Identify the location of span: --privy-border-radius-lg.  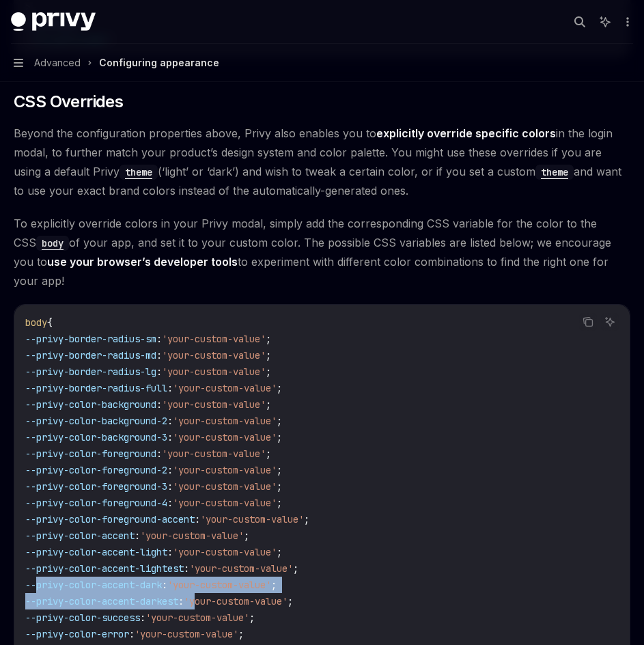
(91, 372).